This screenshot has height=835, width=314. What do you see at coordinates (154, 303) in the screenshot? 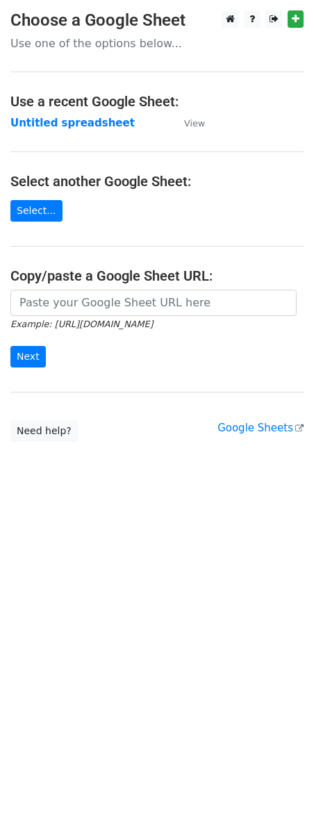
I see `input: Paste your Google Sheet URL here` at bounding box center [154, 303].